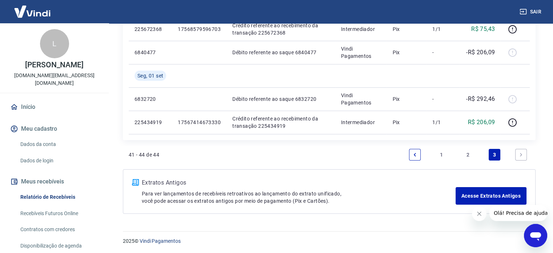 The width and height of the screenshot is (553, 253). I want to click on p: 17568579596703, so click(199, 29).